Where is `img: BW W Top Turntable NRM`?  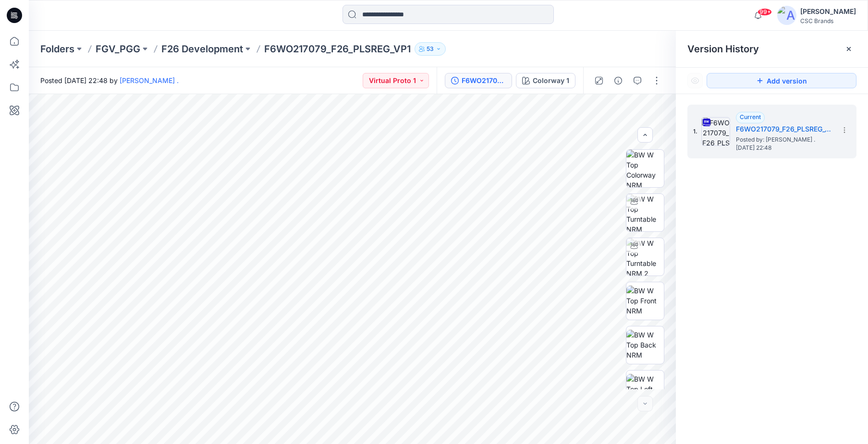 img: BW W Top Turntable NRM is located at coordinates (645, 213).